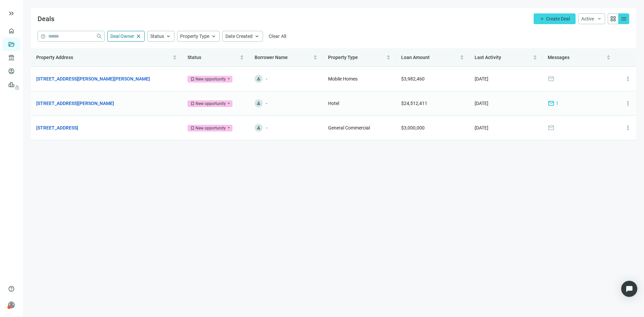  I want to click on span: Last Activity, so click(488, 57).